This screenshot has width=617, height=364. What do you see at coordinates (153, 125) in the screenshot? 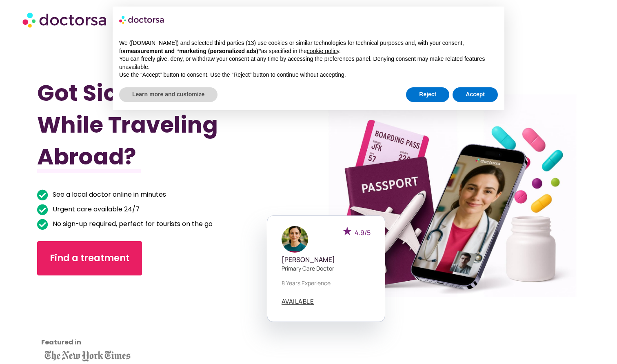
I see `h1: Got Sick While Traveling Abroad?` at bounding box center [153, 125].